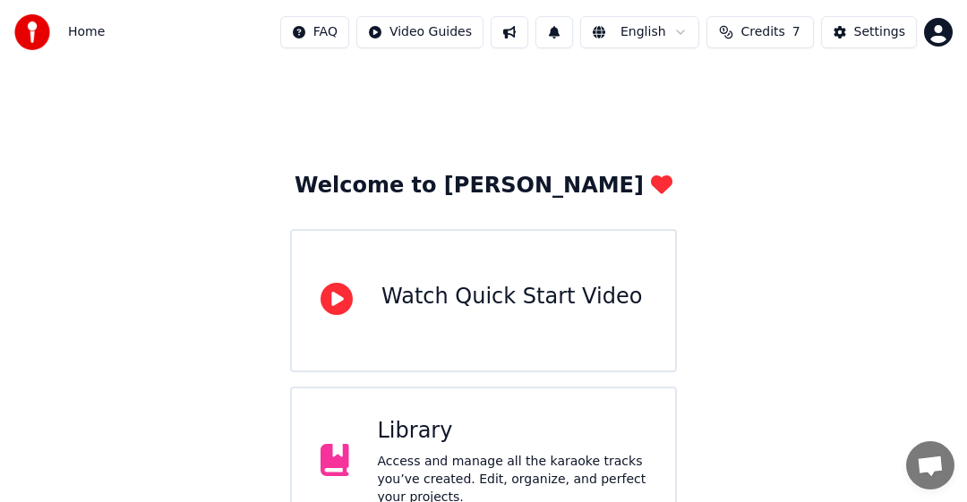 The width and height of the screenshot is (967, 502). I want to click on nav: breadcrumb, so click(86, 32).